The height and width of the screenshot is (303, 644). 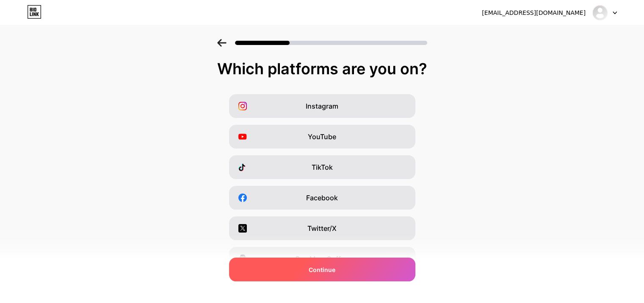 I want to click on img: residentialproperti, so click(x=600, y=13).